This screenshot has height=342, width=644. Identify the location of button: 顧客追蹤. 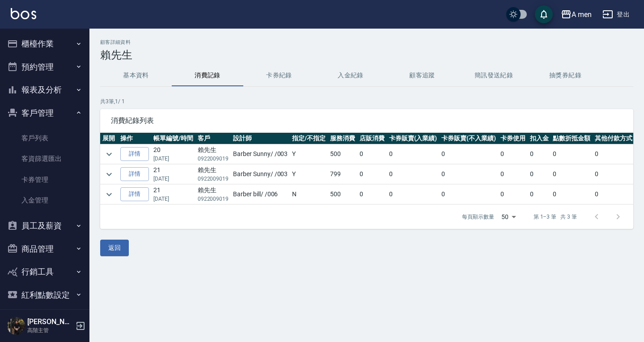
(422, 76).